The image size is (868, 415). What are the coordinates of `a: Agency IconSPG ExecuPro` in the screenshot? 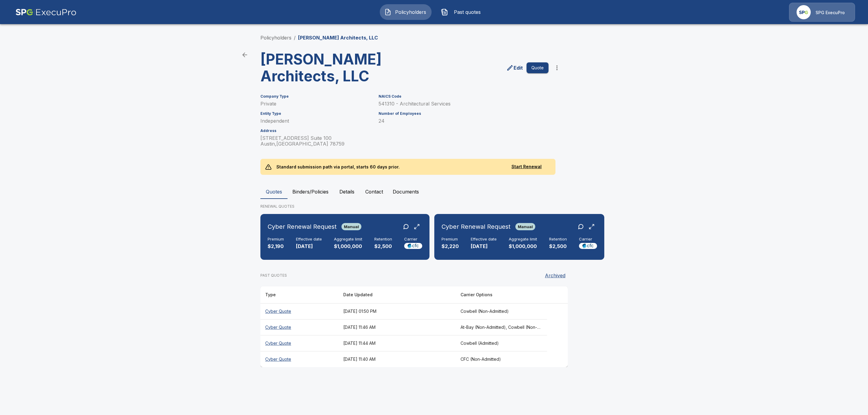 It's located at (822, 12).